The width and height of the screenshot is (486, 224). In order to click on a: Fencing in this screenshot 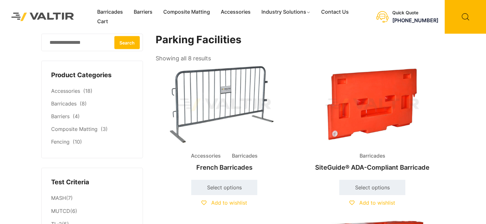, I will do `click(60, 142)`.